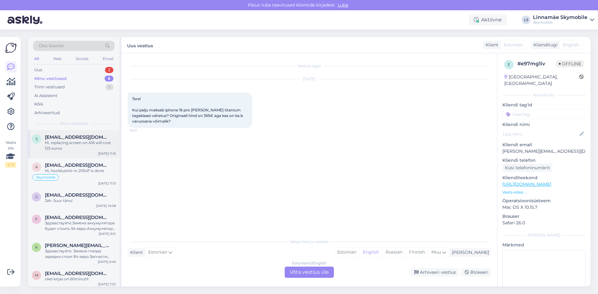 Image resolution: width=598 pixels, height=294 pixels. What do you see at coordinates (309, 66) in the screenshot?
I see `div: Vestlus algas` at bounding box center [309, 66].